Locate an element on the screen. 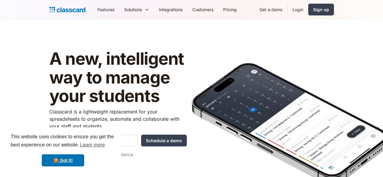  a: Logo is located at coordinates (67, 10).